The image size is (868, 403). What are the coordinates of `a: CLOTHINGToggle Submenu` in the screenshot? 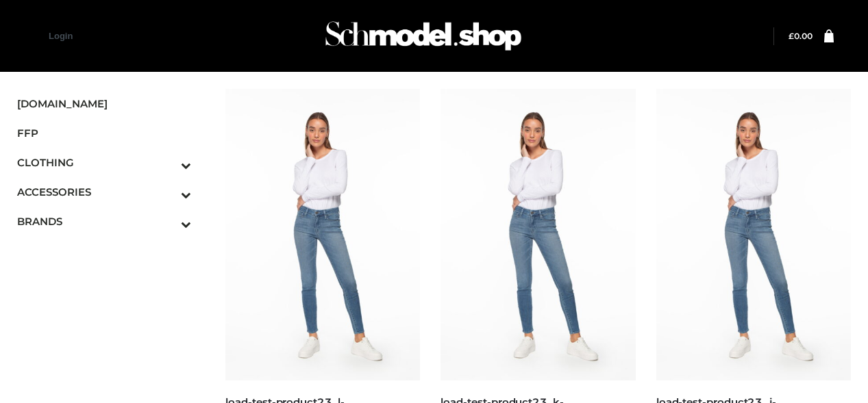 It's located at (104, 162).